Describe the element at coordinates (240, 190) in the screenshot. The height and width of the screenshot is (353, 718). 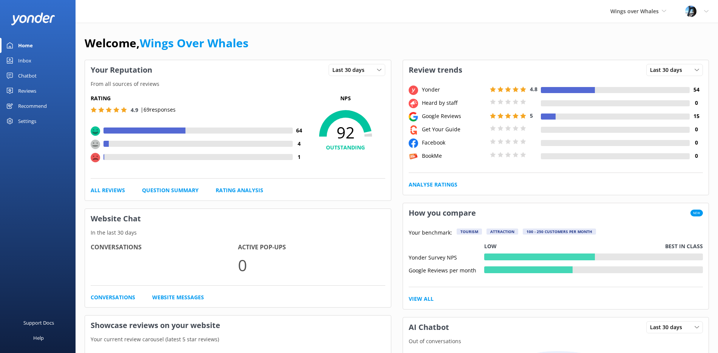
I see `a: Rating Analysis` at that location.